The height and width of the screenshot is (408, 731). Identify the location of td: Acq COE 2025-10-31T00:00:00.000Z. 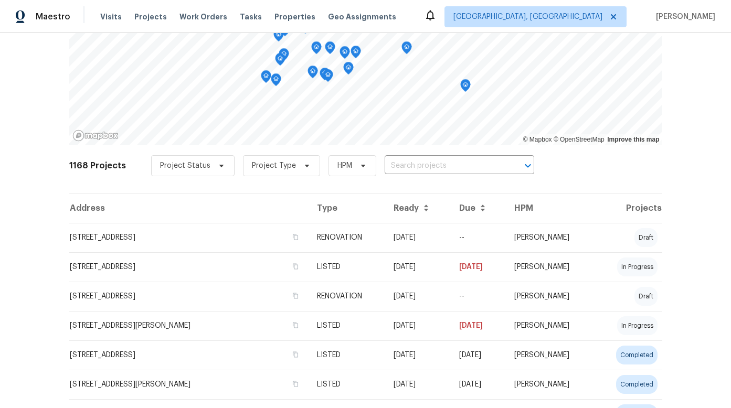
(418, 296).